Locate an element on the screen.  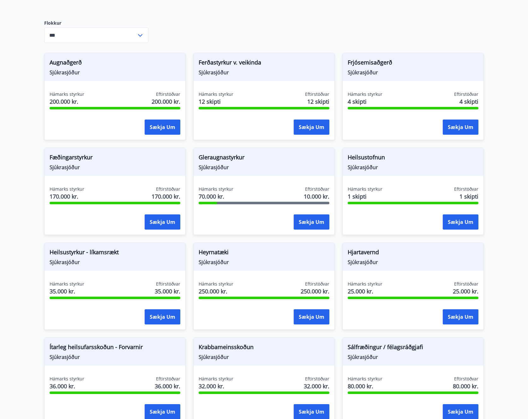
span: Krabbameinsskoðun is located at coordinates (264, 348).